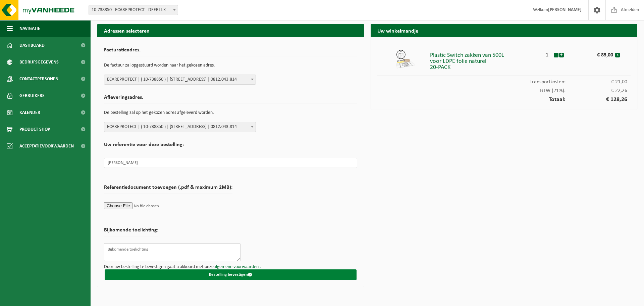 This screenshot has width=644, height=306. I want to click on a: algemene voorwaarden ., so click(237, 267).